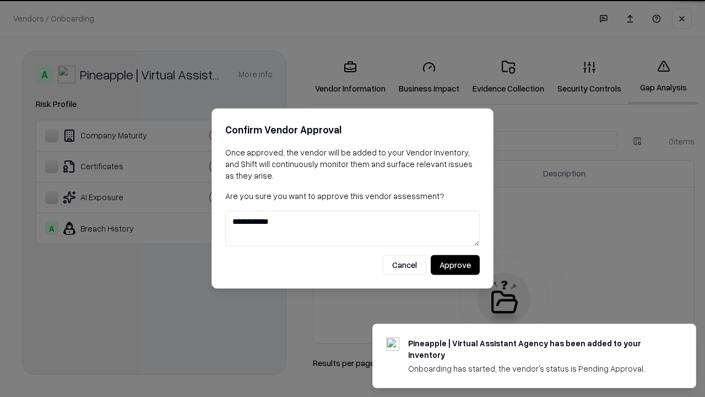  Describe the element at coordinates (539, 349) in the screenshot. I see `div: Pineapple | Virtual Assistant Agency has been added to your inventory` at that location.